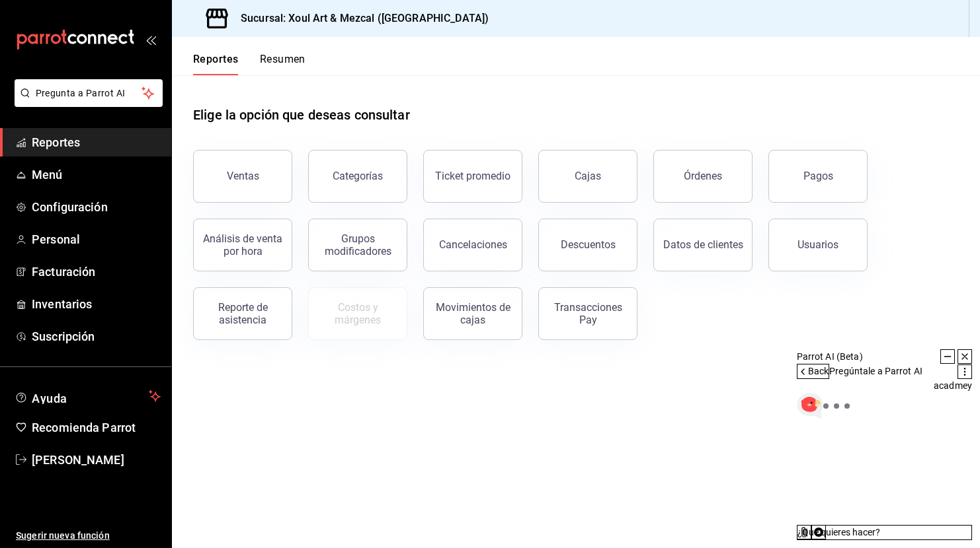 This screenshot has width=980, height=548. Describe the element at coordinates (818, 176) in the screenshot. I see `div: Pagos` at that location.